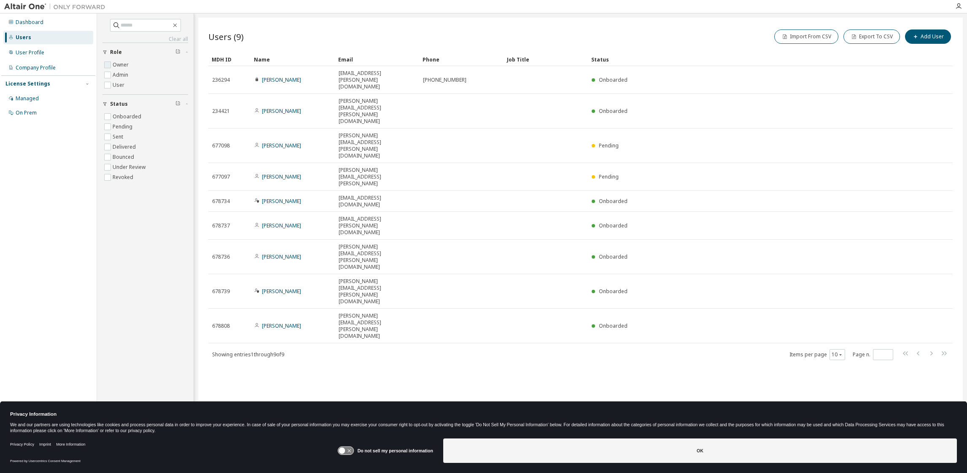 The height and width of the screenshot is (473, 967). What do you see at coordinates (221, 80) in the screenshot?
I see `span: 236294` at bounding box center [221, 80].